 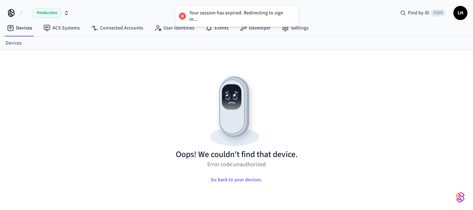 I want to click on a: User Identities, so click(x=174, y=28).